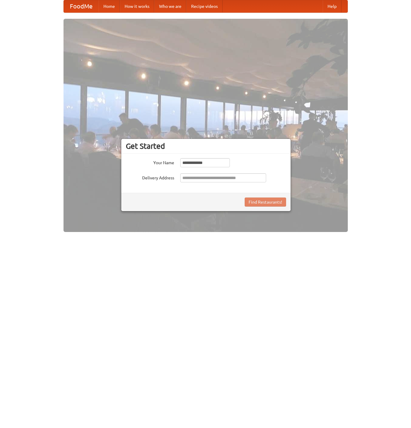  I want to click on a: Help, so click(332, 6).